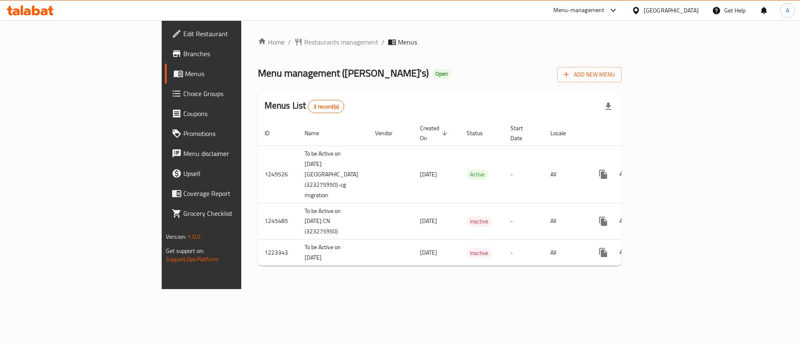 Image resolution: width=800 pixels, height=344 pixels. What do you see at coordinates (236, 34) in the screenshot?
I see `span: Edit Restaurant` at bounding box center [236, 34].